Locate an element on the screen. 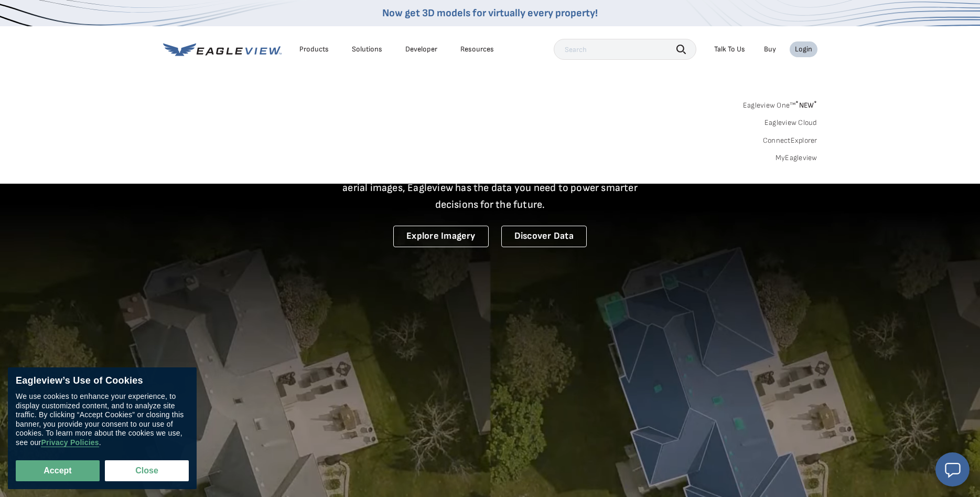 Image resolution: width=980 pixels, height=497 pixels. div: Products is located at coordinates (314, 49).